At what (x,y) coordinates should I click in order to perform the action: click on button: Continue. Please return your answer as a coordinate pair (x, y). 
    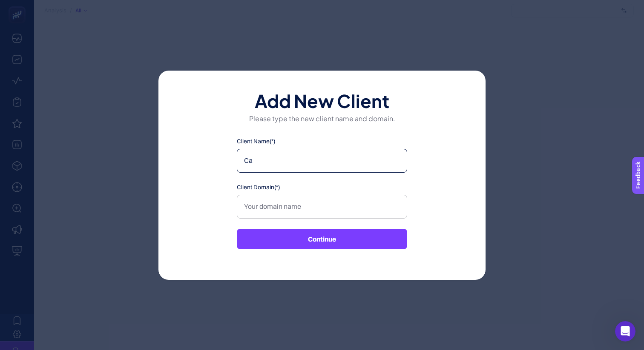
    Looking at the image, I should click on (322, 239).